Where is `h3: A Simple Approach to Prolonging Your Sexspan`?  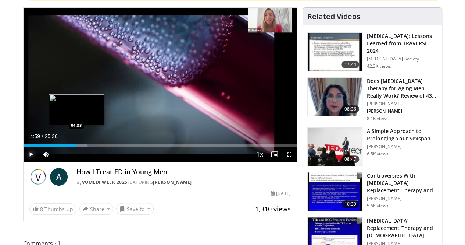
h3: A Simple Approach to Prolonging Your Sexspan is located at coordinates (402, 135).